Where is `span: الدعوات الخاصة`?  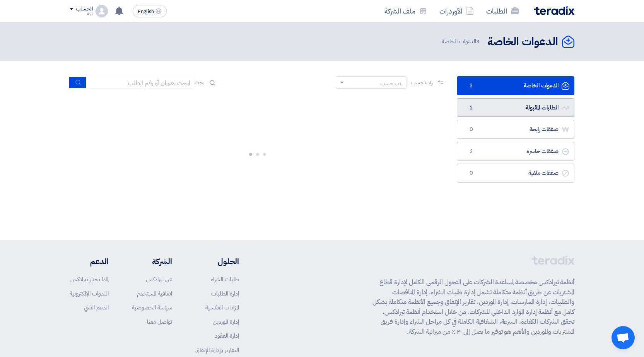 span: الدعوات الخاصة is located at coordinates (461, 41).